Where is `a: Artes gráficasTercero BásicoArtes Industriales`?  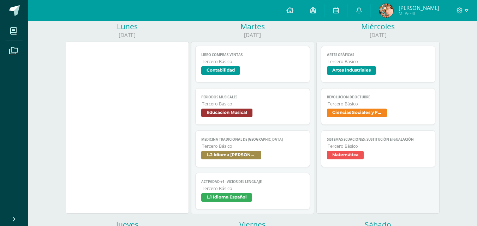
a: Artes gráficasTercero BásicoArtes Industriales is located at coordinates (378, 64).